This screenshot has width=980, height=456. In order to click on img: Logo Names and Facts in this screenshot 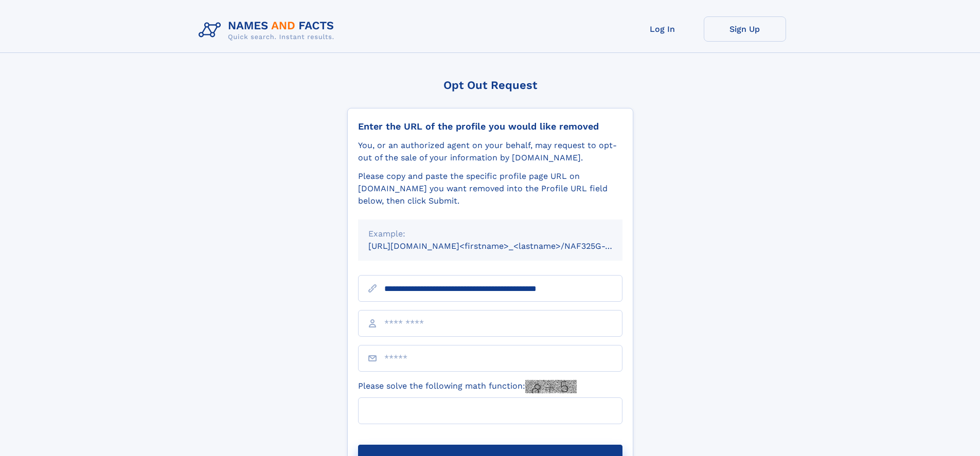, I will do `click(268, 30)`.